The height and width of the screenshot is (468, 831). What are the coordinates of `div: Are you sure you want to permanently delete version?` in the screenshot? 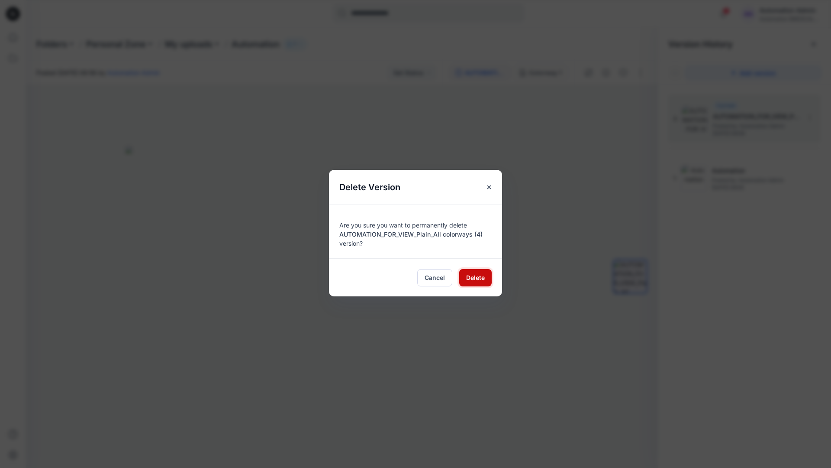 It's located at (416, 231).